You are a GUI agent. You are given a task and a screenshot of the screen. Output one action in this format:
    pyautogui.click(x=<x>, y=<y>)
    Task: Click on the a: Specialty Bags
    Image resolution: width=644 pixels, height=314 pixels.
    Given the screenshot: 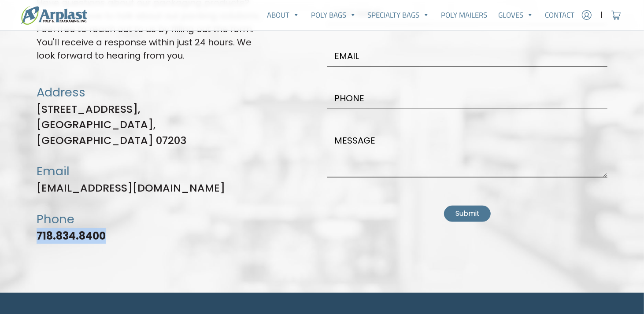 What is the action you would take?
    pyautogui.click(x=399, y=15)
    